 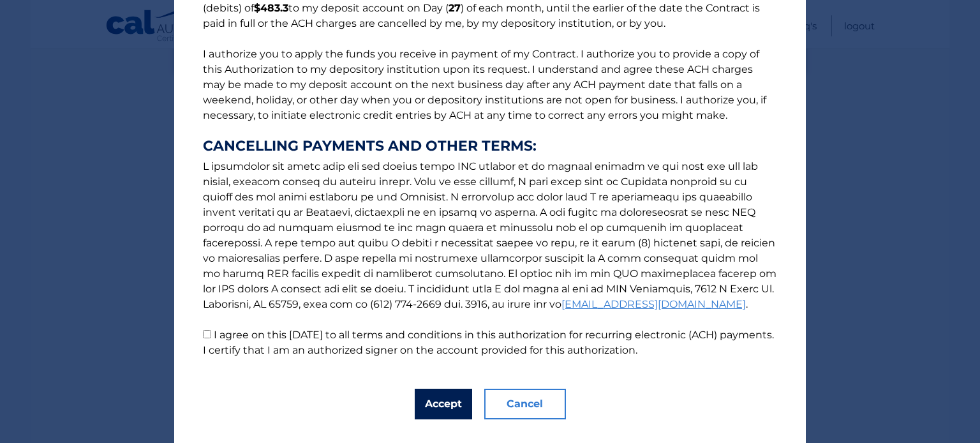 I want to click on button: Accept, so click(x=443, y=404).